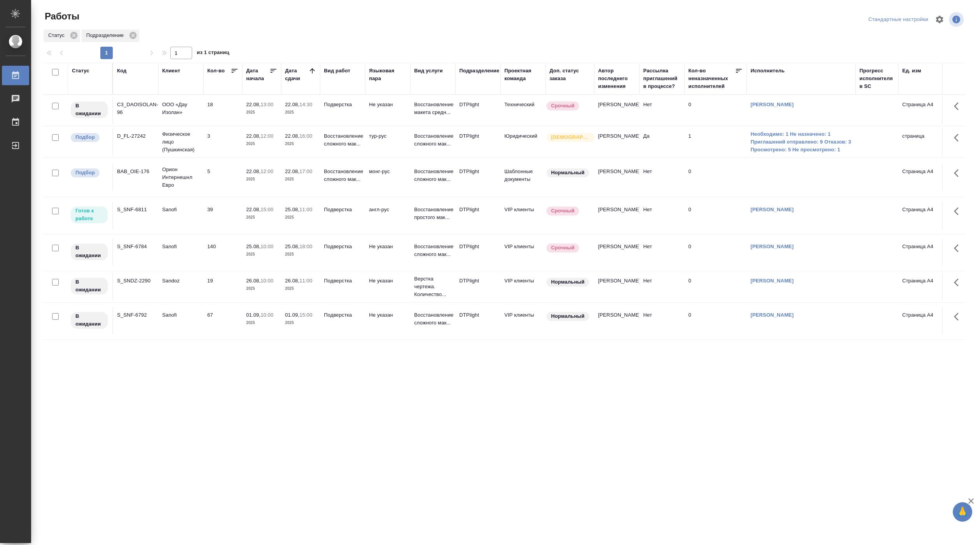  Describe the element at coordinates (433, 287) in the screenshot. I see `p: Верстка чертежа. Количество...` at that location.